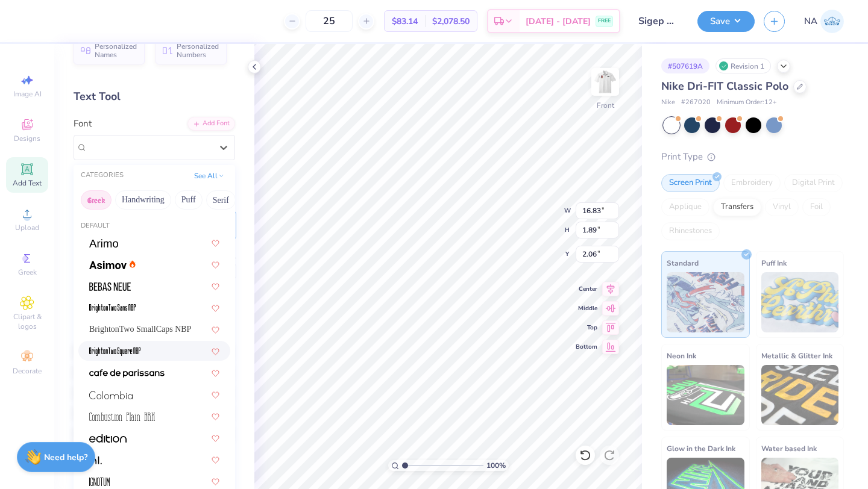 This screenshot has height=489, width=868. Describe the element at coordinates (788, 448) in the screenshot. I see `span: Water based Ink` at that location.